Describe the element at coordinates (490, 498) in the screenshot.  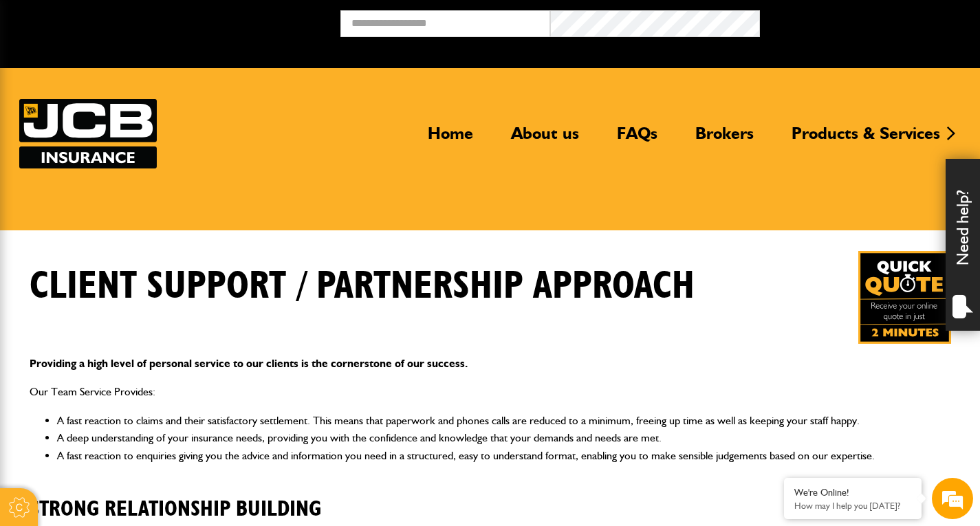
I see `h2: Strong relationship building` at that location.